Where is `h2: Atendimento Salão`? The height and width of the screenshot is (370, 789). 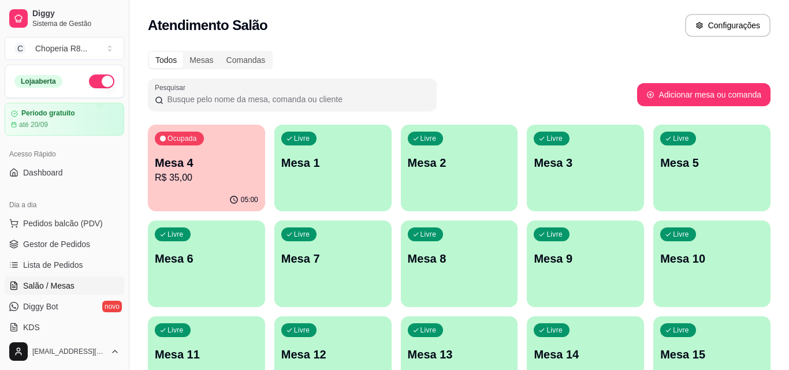
h2: Atendimento Salão is located at coordinates (207, 25).